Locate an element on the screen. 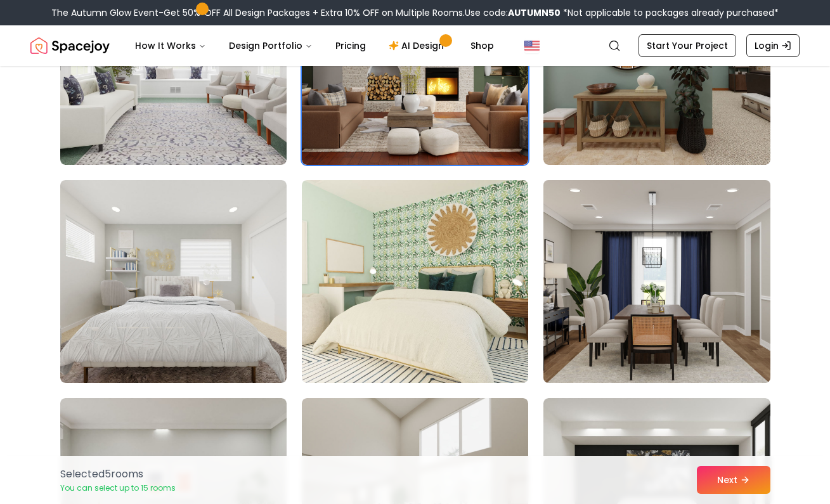 The image size is (830, 504). a: Shop is located at coordinates (482, 46).